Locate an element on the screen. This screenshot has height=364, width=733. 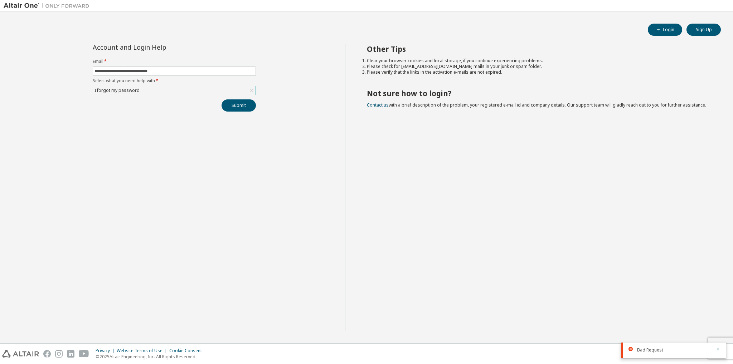
div: Cookie Consent is located at coordinates (187, 351).